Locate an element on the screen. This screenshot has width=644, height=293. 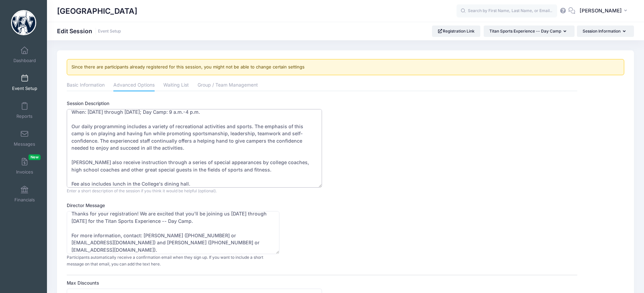
a: Messages is located at coordinates (24, 138).